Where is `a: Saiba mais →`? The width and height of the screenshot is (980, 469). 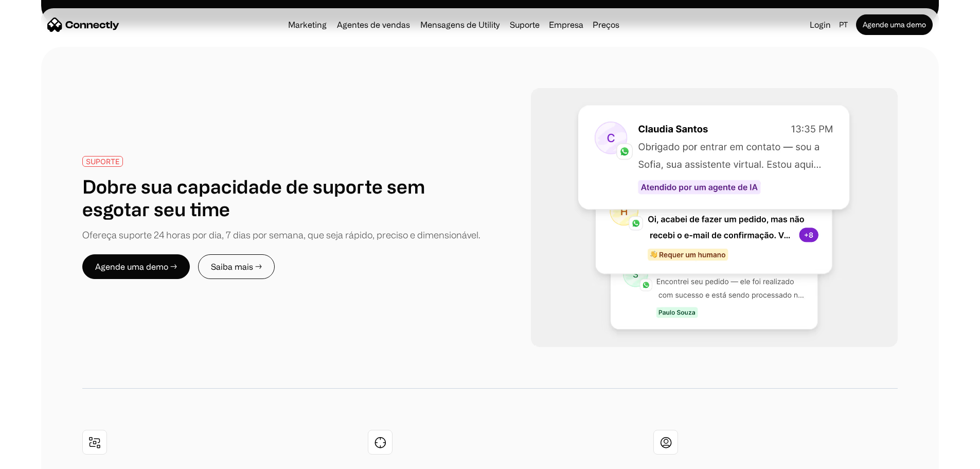 a: Saiba mais → is located at coordinates (236, 266).